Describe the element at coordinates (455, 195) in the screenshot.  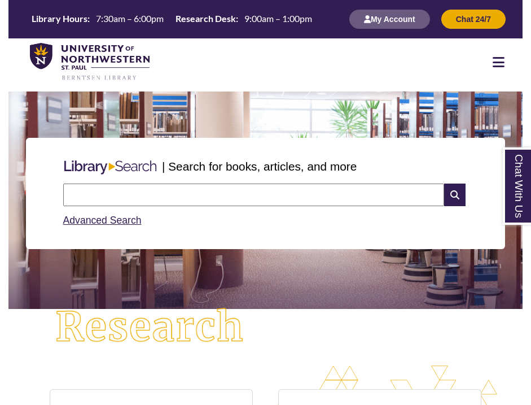
I see `i: Search` at that location.